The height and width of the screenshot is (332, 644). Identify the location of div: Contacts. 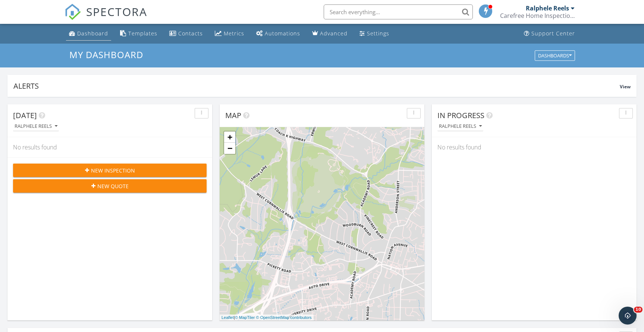
(191, 33).